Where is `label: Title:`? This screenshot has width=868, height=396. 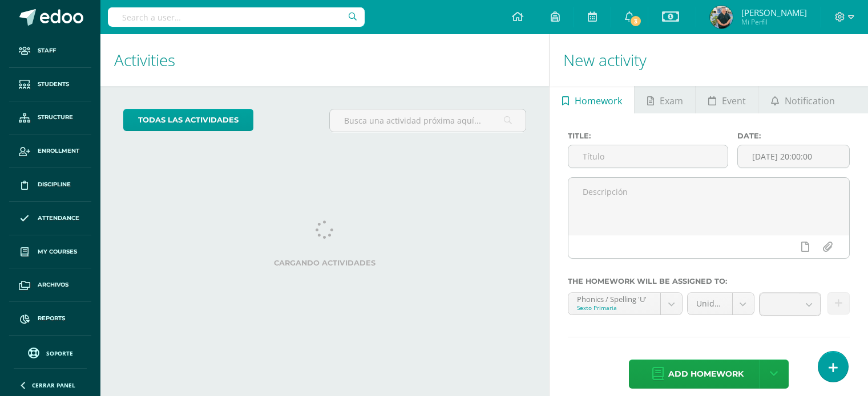 label: Title: is located at coordinates (648, 135).